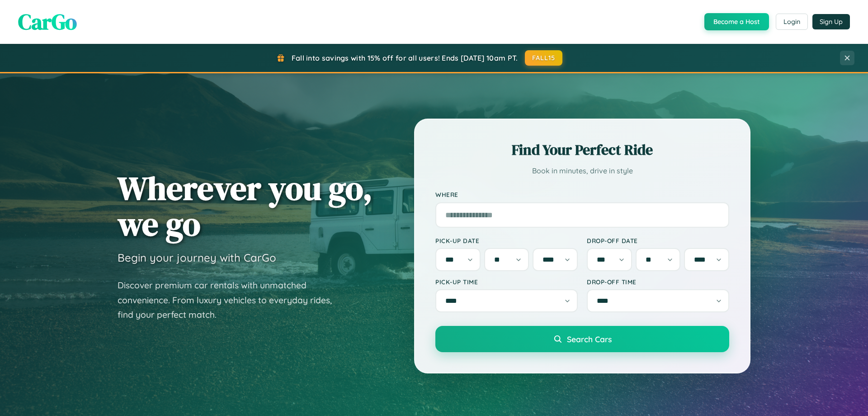 This screenshot has height=416, width=868. Describe the element at coordinates (792, 22) in the screenshot. I see `button: Login` at that location.